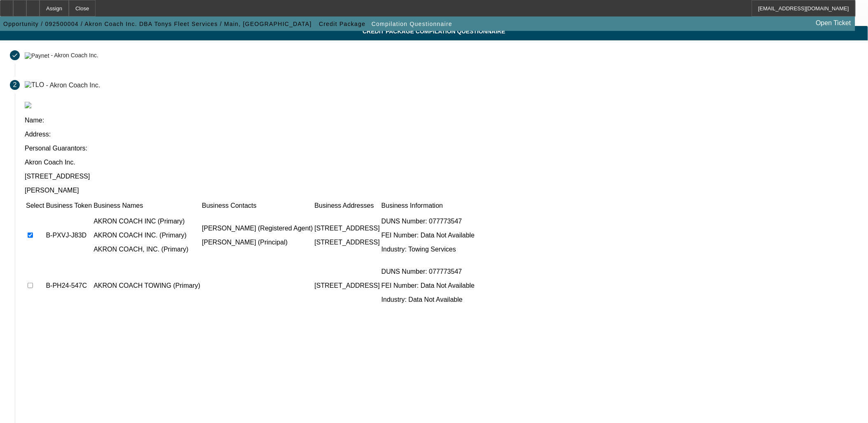 This screenshot has width=868, height=423. I want to click on td: Business Names, so click(146, 205).